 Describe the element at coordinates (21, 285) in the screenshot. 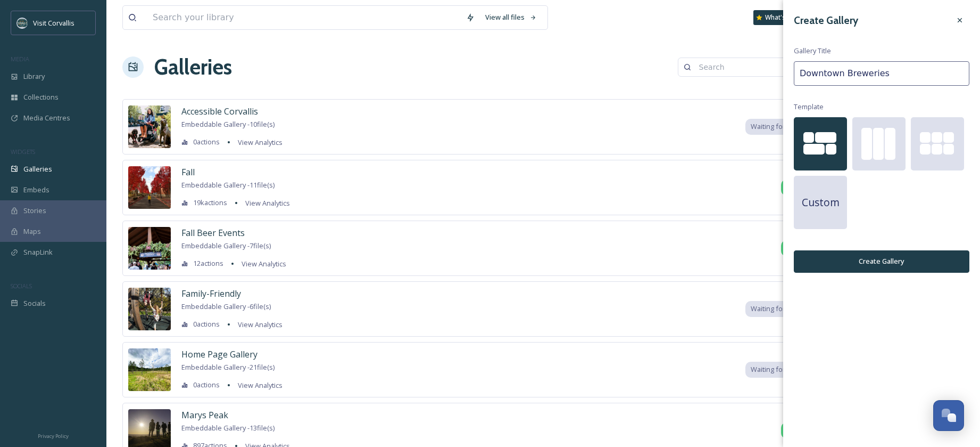

I see `span: SOCIALS` at that location.